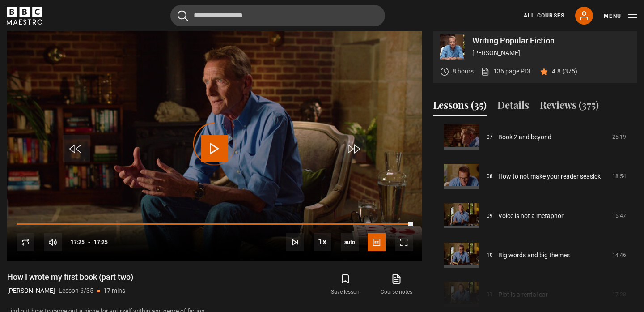 The width and height of the screenshot is (644, 312). What do you see at coordinates (323, 242) in the screenshot?
I see `button: Playback Rate` at bounding box center [323, 242].